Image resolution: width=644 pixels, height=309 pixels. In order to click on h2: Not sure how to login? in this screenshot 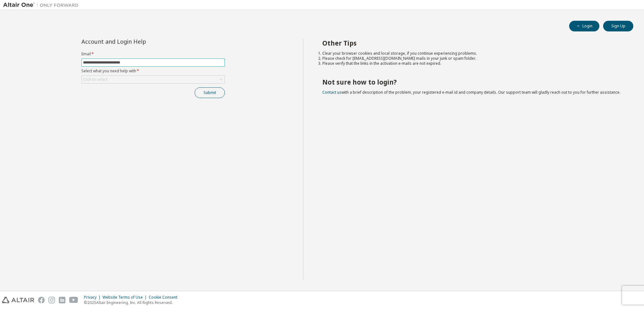, I will do `click(472, 82)`.